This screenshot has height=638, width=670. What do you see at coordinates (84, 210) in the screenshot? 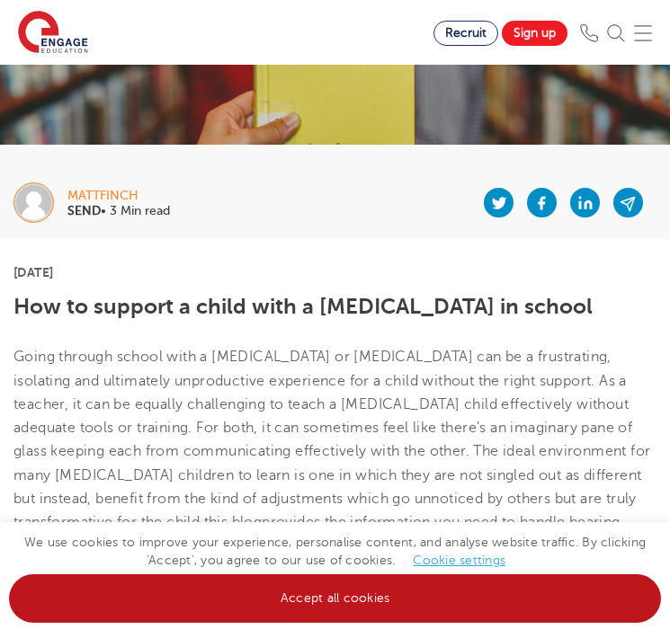
I see `b: SEND` at bounding box center [84, 210].